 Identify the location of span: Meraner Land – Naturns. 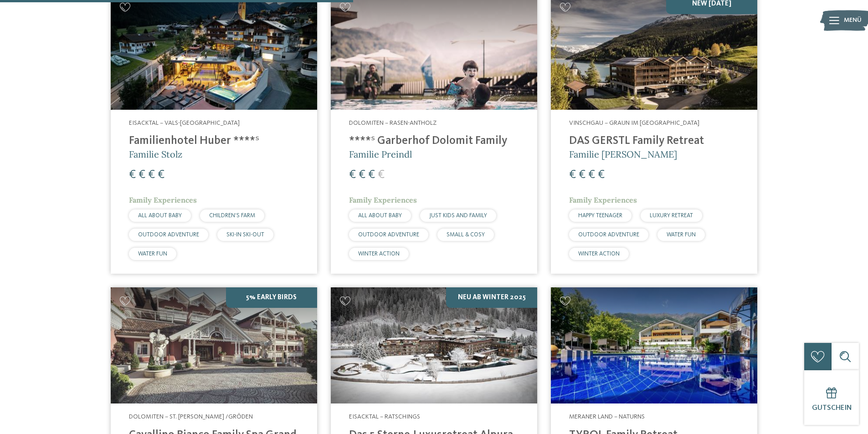
(607, 416).